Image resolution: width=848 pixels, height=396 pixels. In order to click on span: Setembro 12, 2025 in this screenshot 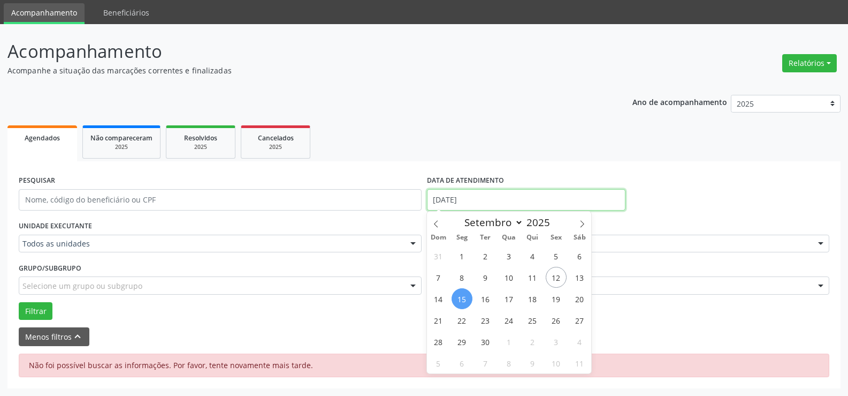, I will do `click(556, 277)`.